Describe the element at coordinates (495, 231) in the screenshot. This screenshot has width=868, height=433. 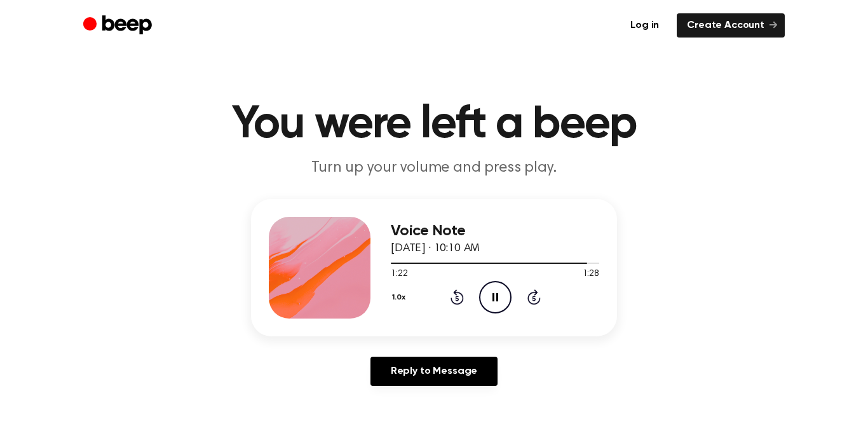
I see `h3: Voice Note` at that location.